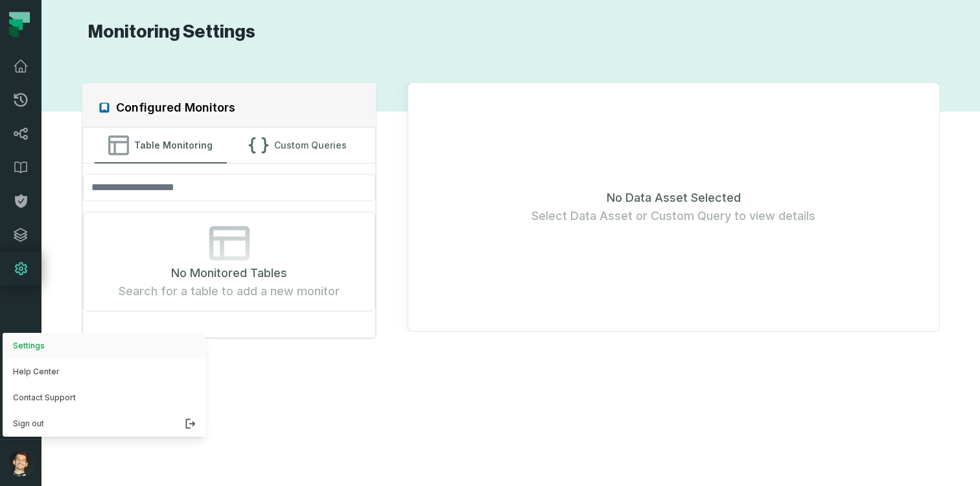 This screenshot has height=486, width=980. Describe the element at coordinates (298, 145) in the screenshot. I see `button: Custom Queries` at that location.